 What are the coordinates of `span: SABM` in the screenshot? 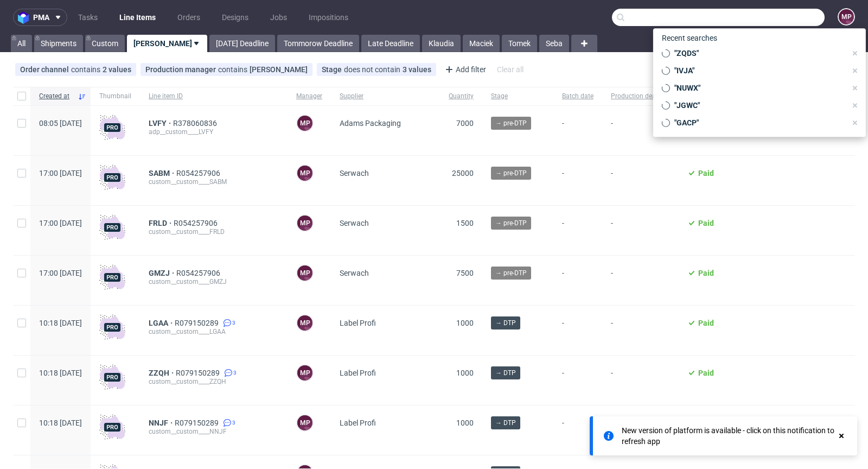 It's located at (162, 173).